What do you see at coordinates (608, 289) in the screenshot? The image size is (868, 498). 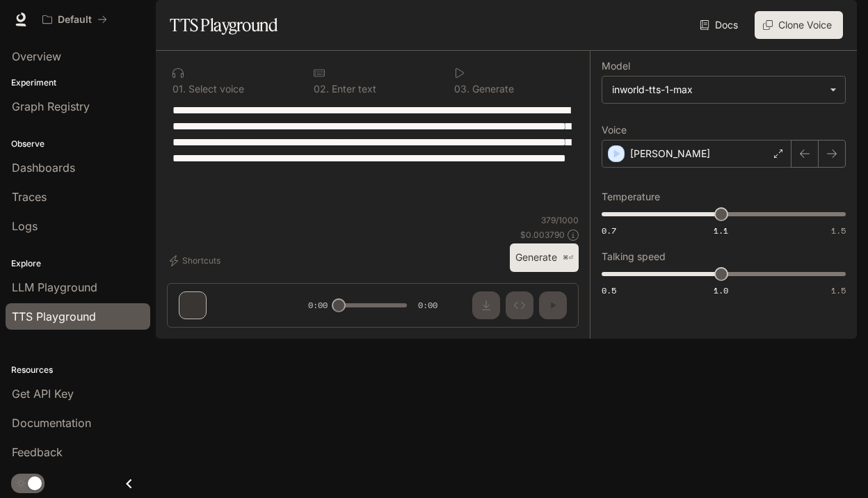 I see `span: 0.5` at bounding box center [608, 289].